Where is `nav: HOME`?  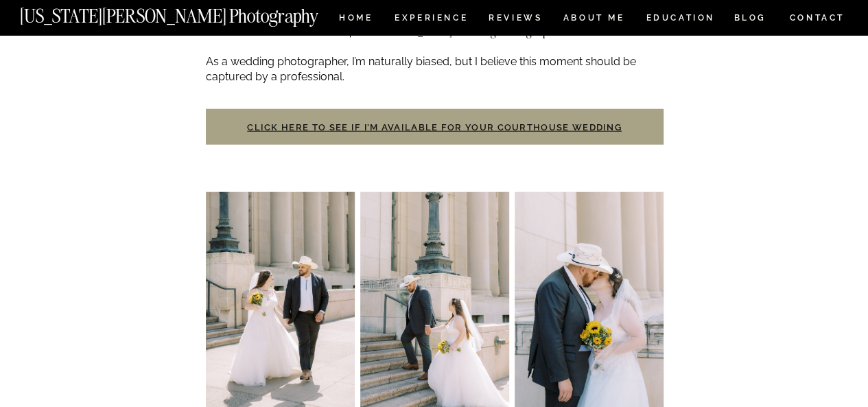 nav: HOME is located at coordinates (356, 19).